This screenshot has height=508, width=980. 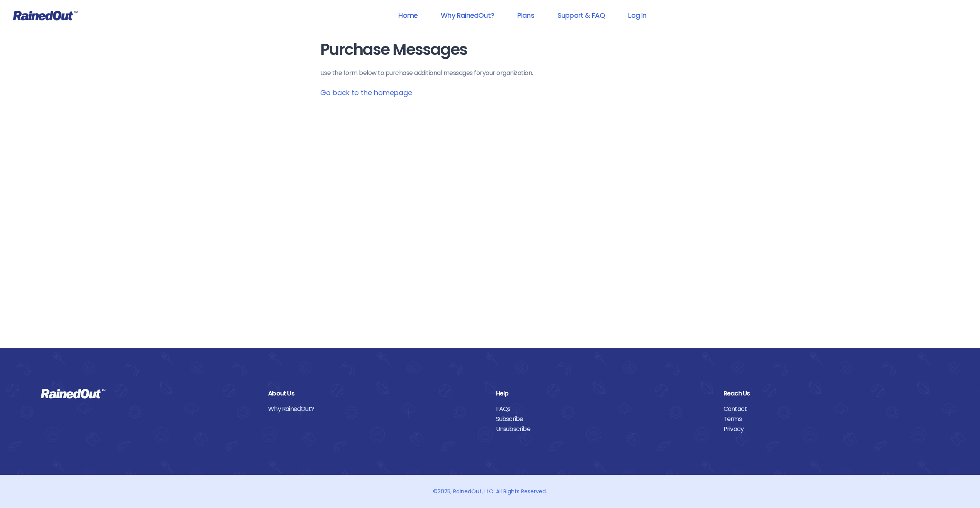 What do you see at coordinates (832, 419) in the screenshot?
I see `a: Terms` at bounding box center [832, 419].